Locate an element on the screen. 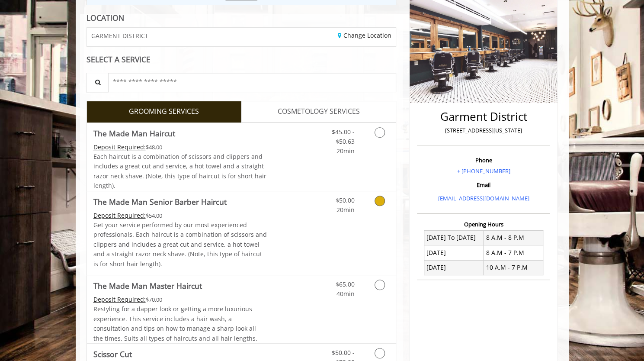 Image resolution: width=644 pixels, height=361 pixels. b: The Made Man Master Haircut is located at coordinates (147, 285).